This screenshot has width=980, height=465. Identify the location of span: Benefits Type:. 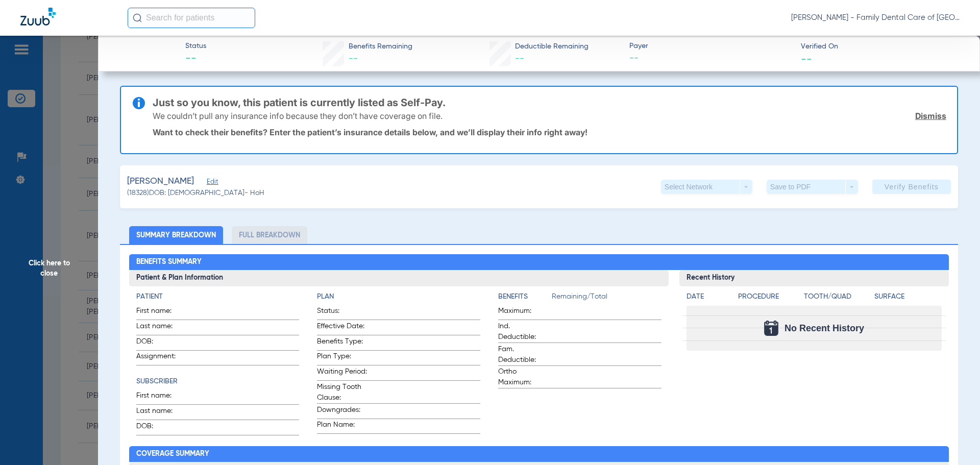
(342, 343).